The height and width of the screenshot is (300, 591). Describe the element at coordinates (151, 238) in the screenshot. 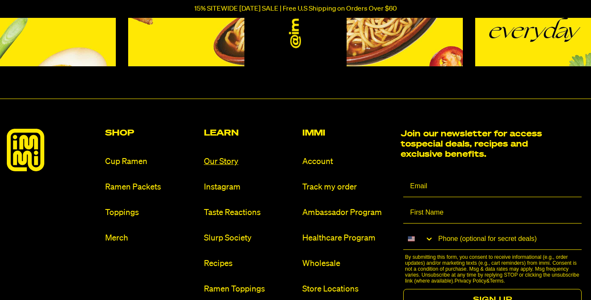

I see `a: Merch` at that location.